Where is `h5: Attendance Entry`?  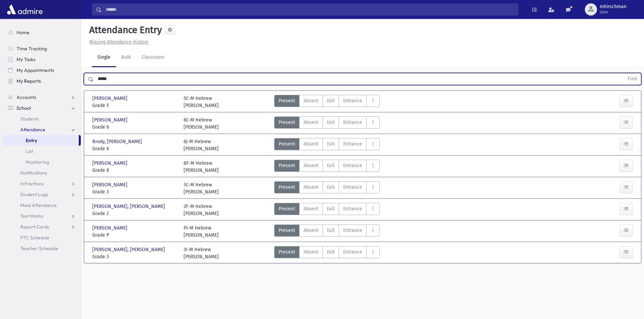 h5: Attendance Entry is located at coordinates (124, 30).